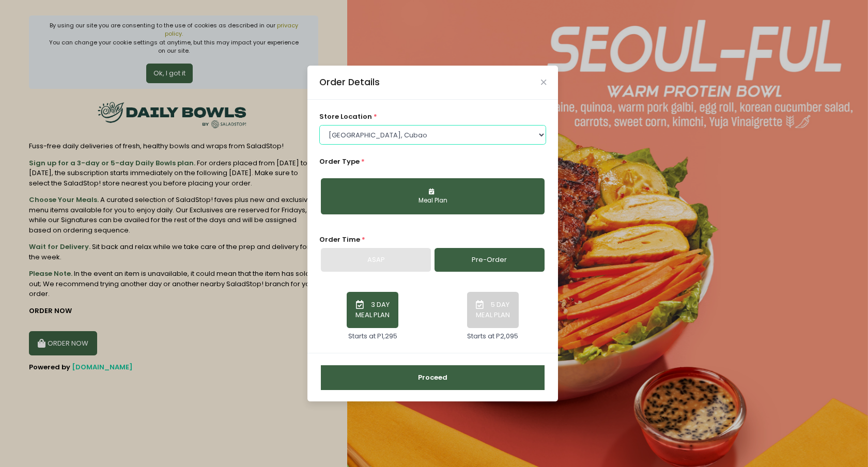 The height and width of the screenshot is (467, 868). What do you see at coordinates (492, 336) in the screenshot?
I see `div: Starts at P2,095` at bounding box center [492, 336].